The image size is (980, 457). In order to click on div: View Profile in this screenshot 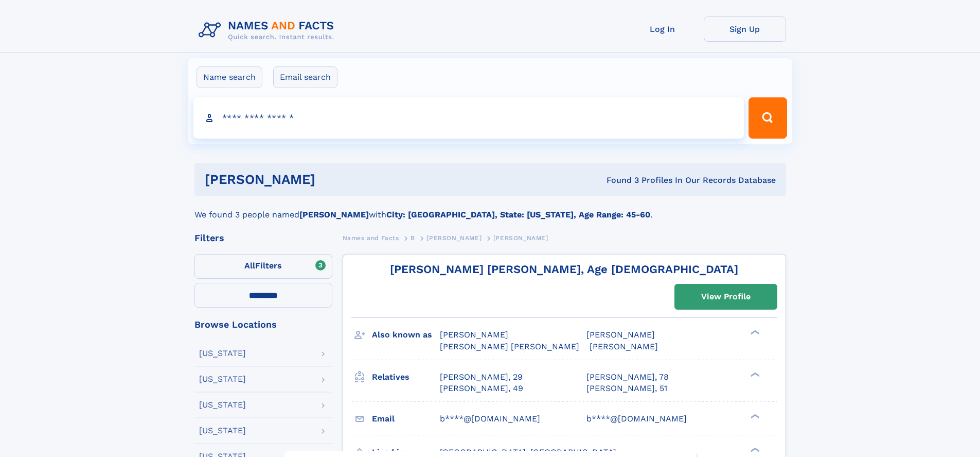, I will do `click(726, 297)`.